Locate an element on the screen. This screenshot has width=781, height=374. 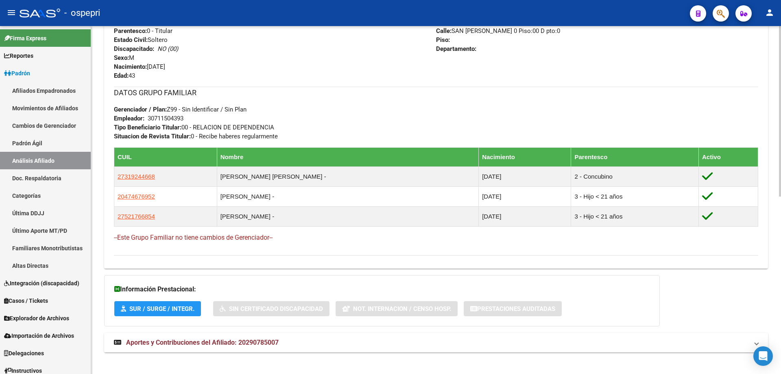
span: SUR / SURGE / INTEGR. is located at coordinates (162, 309).